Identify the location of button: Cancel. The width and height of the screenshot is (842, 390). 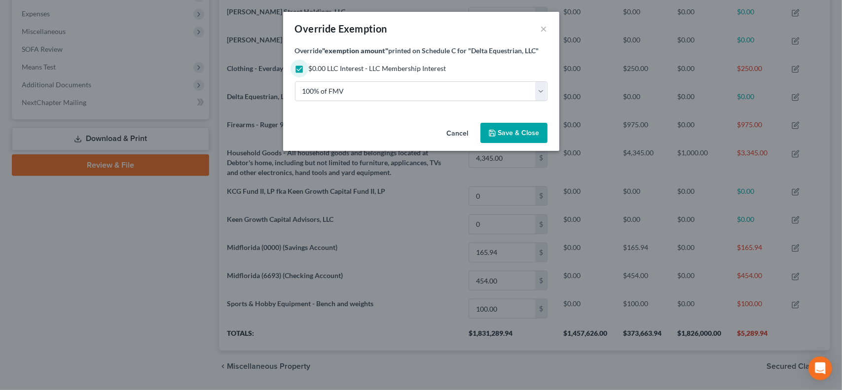
(458, 134).